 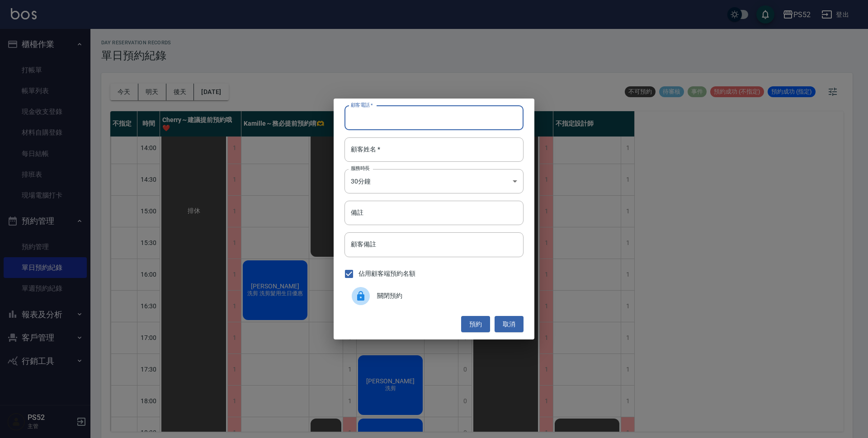 What do you see at coordinates (476, 324) in the screenshot?
I see `button: 預約` at bounding box center [476, 324].